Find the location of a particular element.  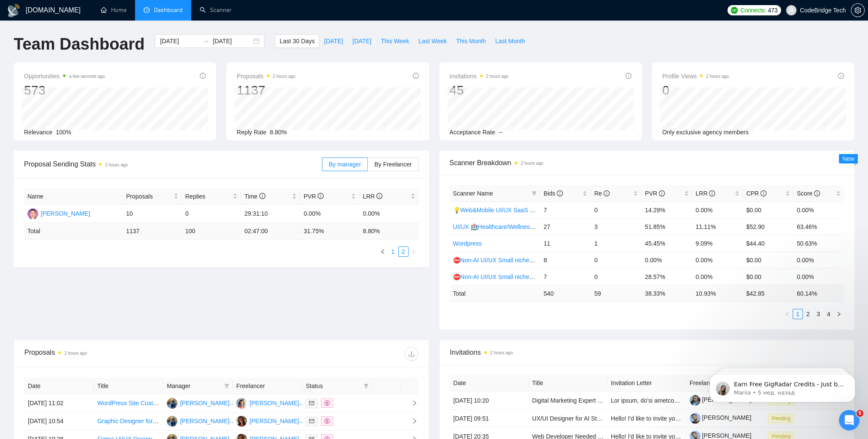

td: 31.75 % is located at coordinates (330, 231).